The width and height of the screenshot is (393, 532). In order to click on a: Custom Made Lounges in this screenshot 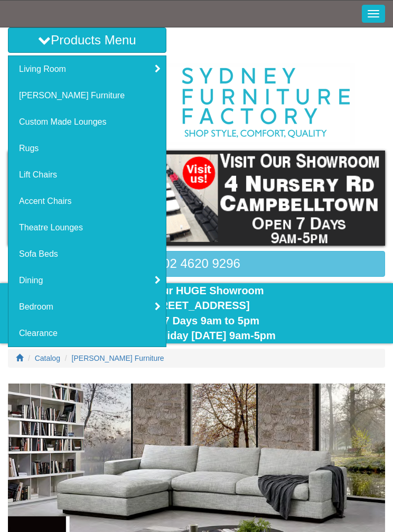, I will do `click(87, 122)`.